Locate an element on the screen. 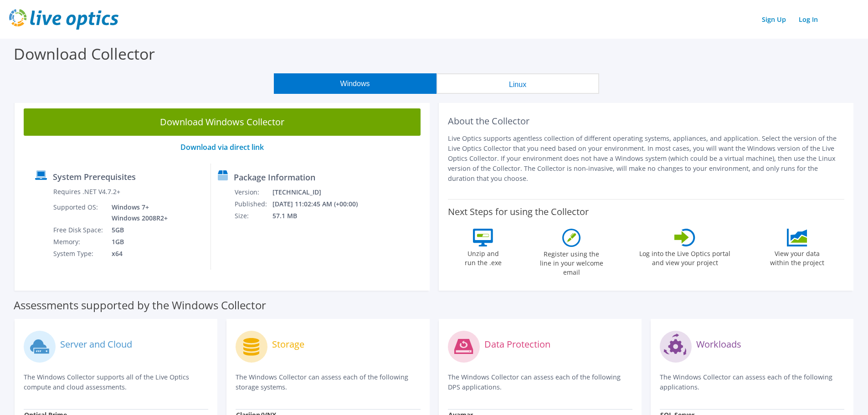 The image size is (868, 415). button: Windows is located at coordinates (355, 84).